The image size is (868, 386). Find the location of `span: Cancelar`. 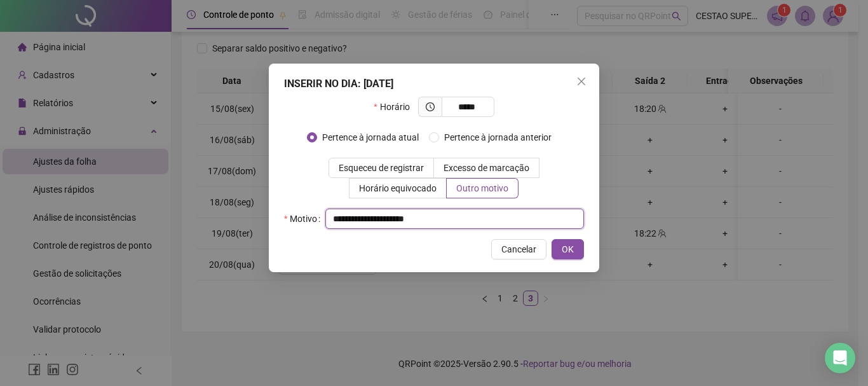

span: Cancelar is located at coordinates (518, 249).